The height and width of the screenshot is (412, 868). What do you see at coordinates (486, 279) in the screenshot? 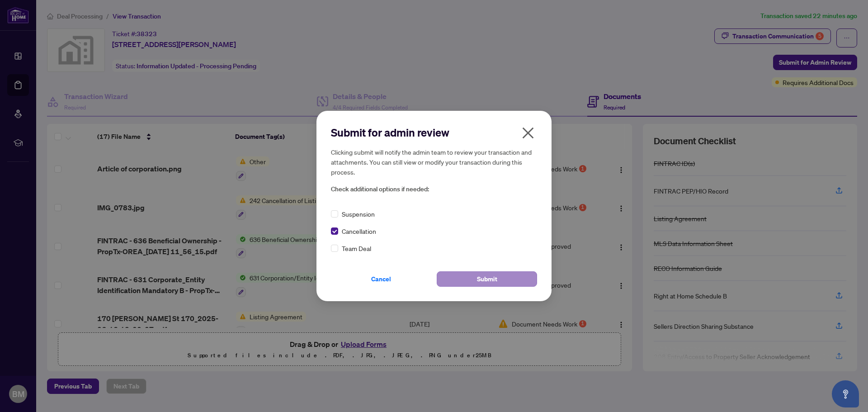
I see `span: Submit` at bounding box center [486, 279].